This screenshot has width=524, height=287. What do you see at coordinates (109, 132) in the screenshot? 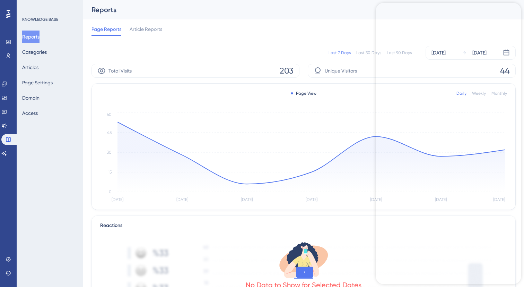
I see `tspan: 45` at bounding box center [109, 132].